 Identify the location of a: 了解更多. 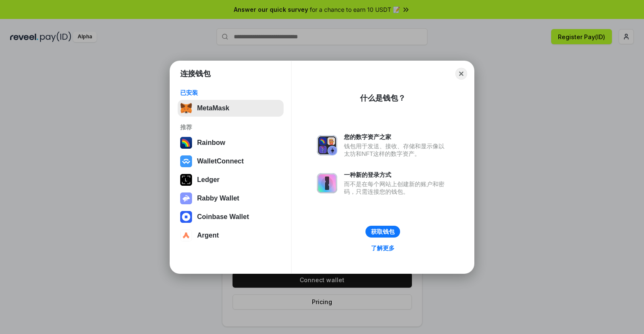
(382, 248).